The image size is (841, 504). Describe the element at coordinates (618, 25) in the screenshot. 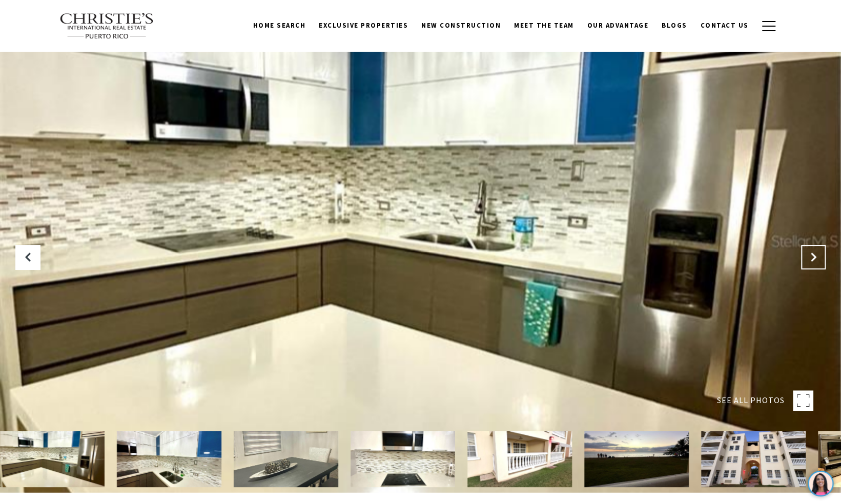

I see `span: Our Advantage` at that location.